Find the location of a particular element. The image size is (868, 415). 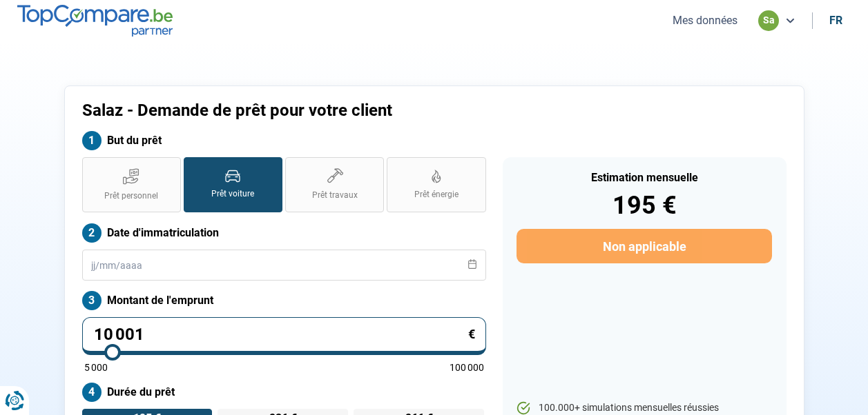

span: Prêt travaux is located at coordinates (335, 195).